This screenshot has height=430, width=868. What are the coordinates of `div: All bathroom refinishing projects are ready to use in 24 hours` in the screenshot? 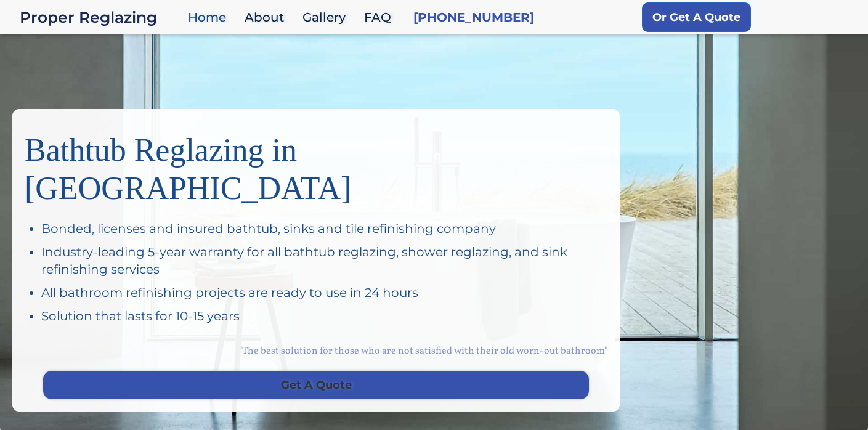 It's located at (324, 292).